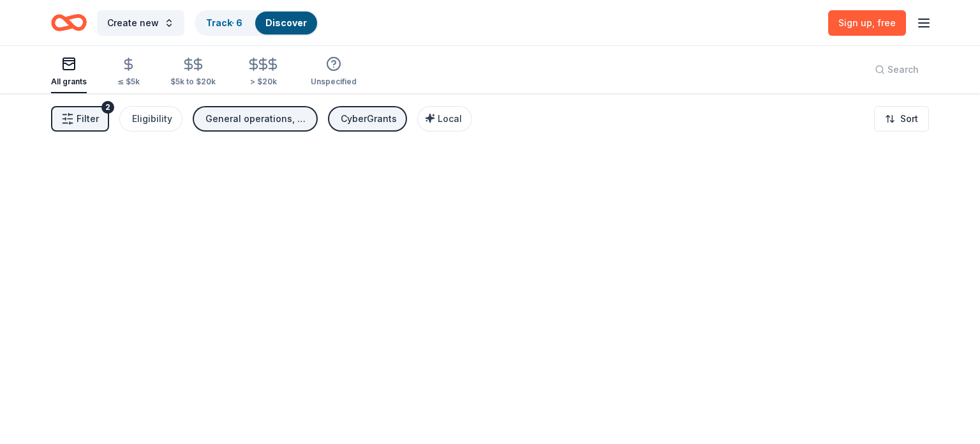 Image resolution: width=980 pixels, height=444 pixels. Describe the element at coordinates (133, 23) in the screenshot. I see `span: Create new` at that location.